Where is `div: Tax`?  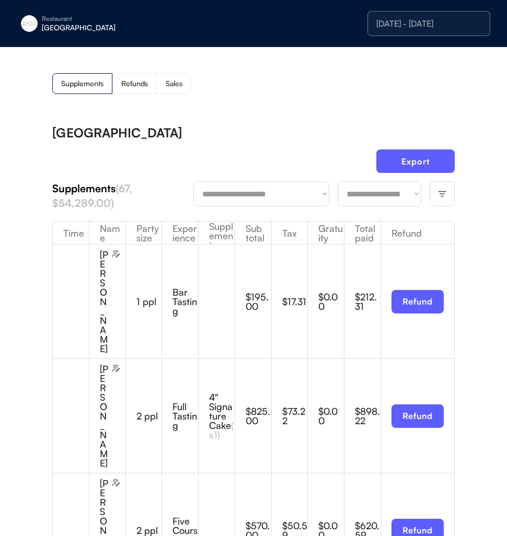
div: Tax is located at coordinates (289, 233).